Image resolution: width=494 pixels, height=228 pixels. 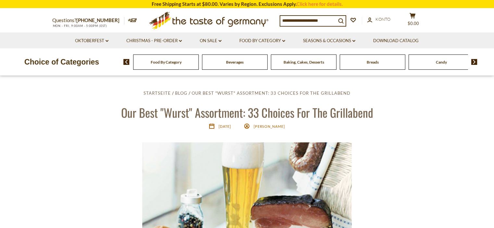 I want to click on span: Baking, Cakes, Desserts, so click(x=304, y=62).